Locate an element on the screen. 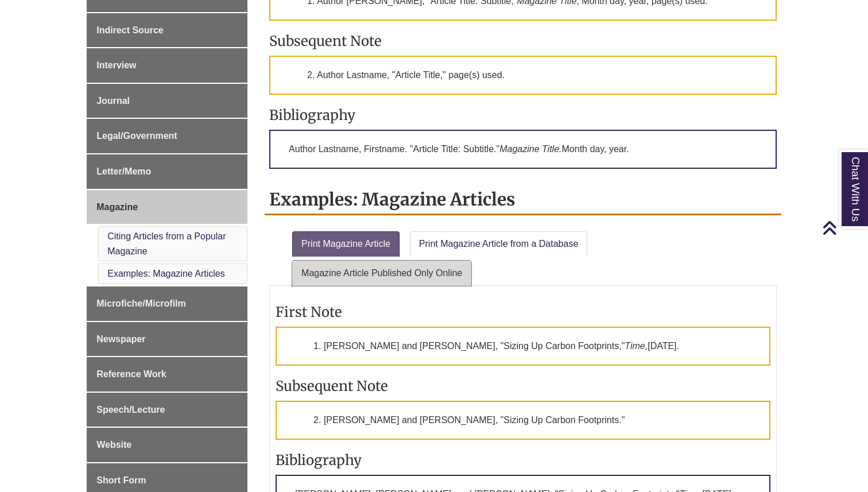 This screenshot has width=868, height=492. span: Journal is located at coordinates (113, 101).